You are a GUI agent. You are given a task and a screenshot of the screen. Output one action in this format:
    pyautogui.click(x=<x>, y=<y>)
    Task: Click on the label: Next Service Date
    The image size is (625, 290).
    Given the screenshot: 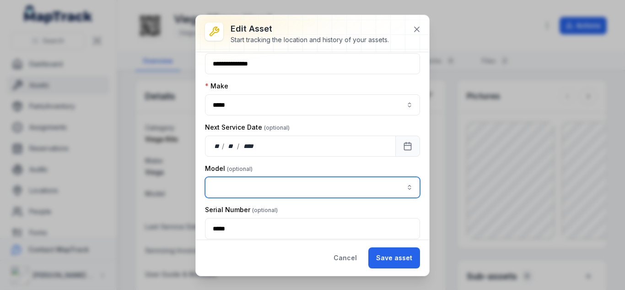 What is the action you would take?
    pyautogui.click(x=247, y=127)
    